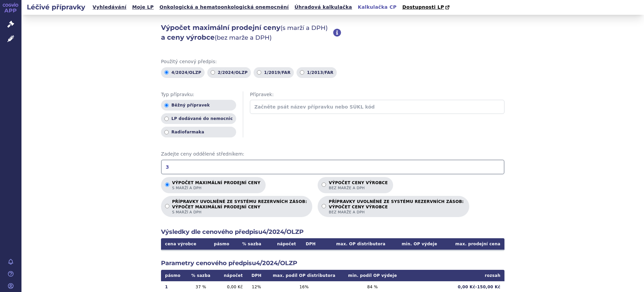 The image size is (644, 292). What do you see at coordinates (377, 107) in the screenshot?
I see `input: Začněte psát název přípravku nebo SÚKL kód` at bounding box center [377, 107].